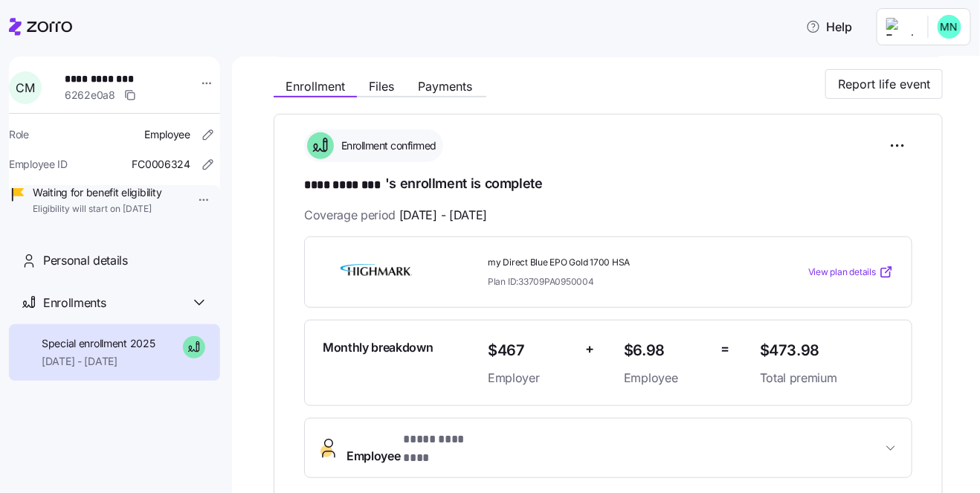 This screenshot has height=493, width=980. I want to click on button: Report life event, so click(884, 84).